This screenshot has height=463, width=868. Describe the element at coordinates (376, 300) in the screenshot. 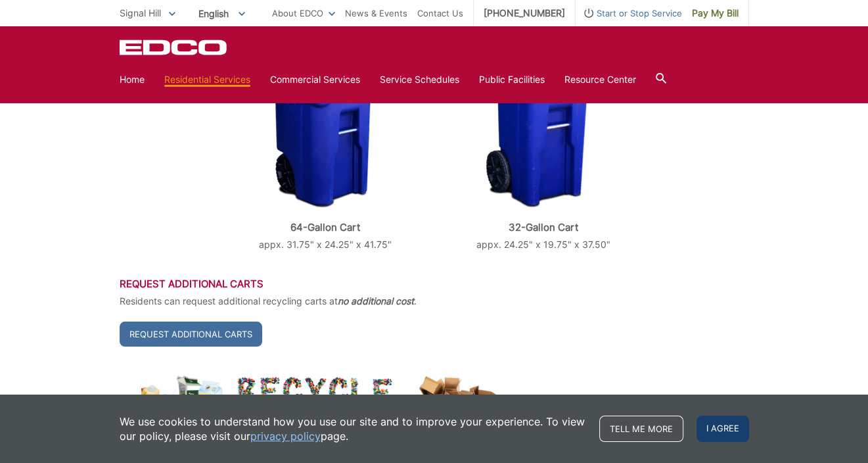

I see `strong: no additional cost` at that location.